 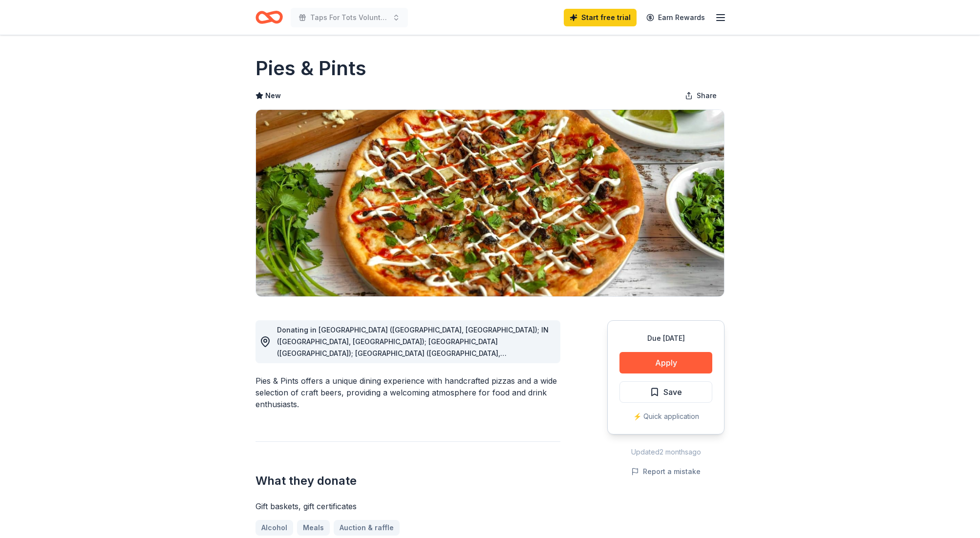 What do you see at coordinates (707, 96) in the screenshot?
I see `span: Share` at bounding box center [707, 96].